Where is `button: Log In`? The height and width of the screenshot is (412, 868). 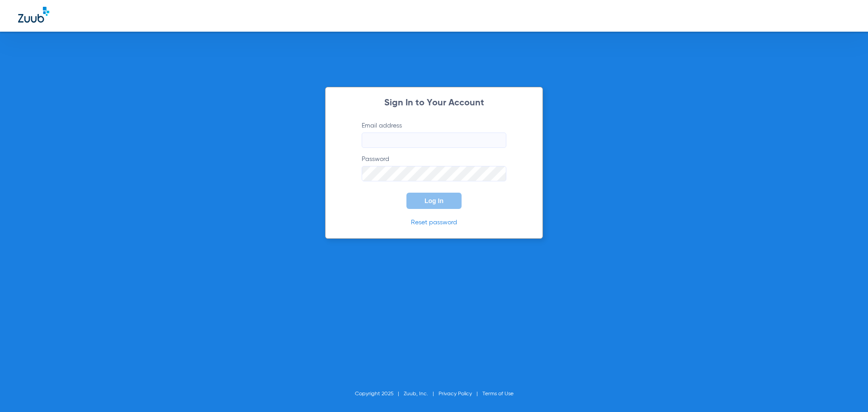
button: Log In is located at coordinates (434, 201).